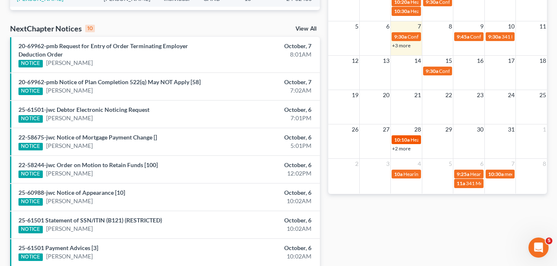 The image size is (557, 266). I want to click on span: 27, so click(386, 130).